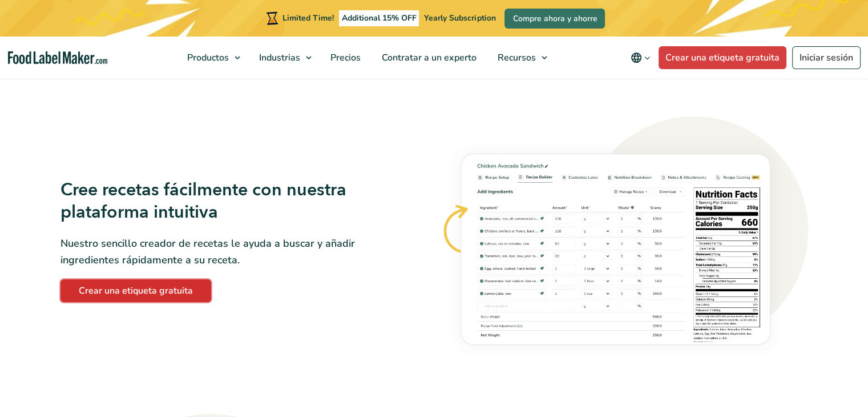  What do you see at coordinates (225, 252) in the screenshot?
I see `p: Nuestro sencillo creador de recetas le ayuda a buscar y añadir ingredientes rápidamente a su receta.` at bounding box center [225, 252].